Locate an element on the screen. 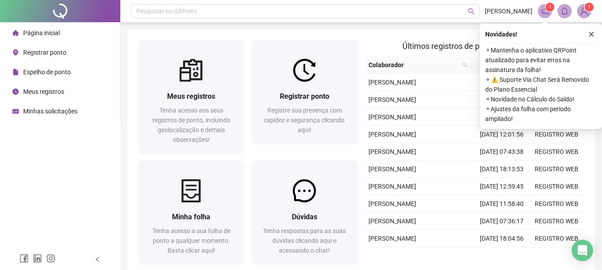  a: Meus registrosTenha acesso aos seus registros de ponto, incluindo geolocalização e demais observa... is located at coordinates (191, 97).